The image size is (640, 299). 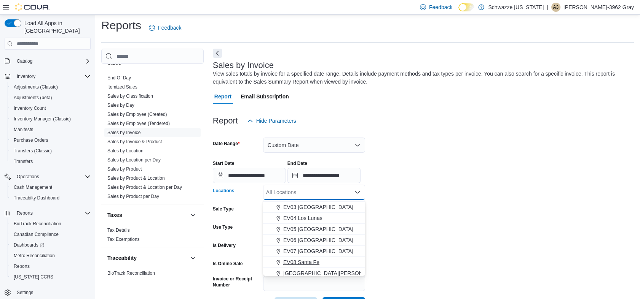 What do you see at coordinates (145, 188) in the screenshot?
I see `span: Sales by Product & Location per Day` at bounding box center [145, 188].